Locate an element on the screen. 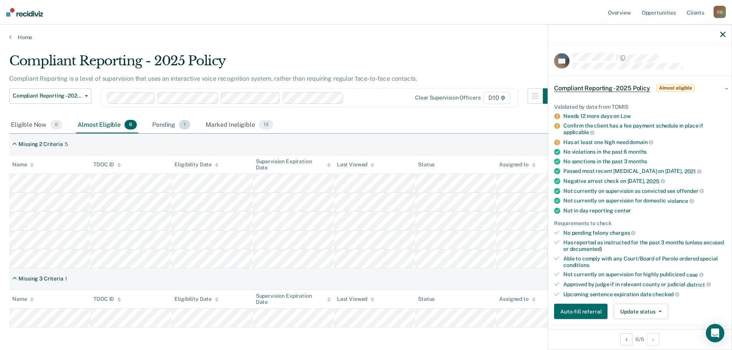 The image size is (732, 350). div: Not currently on supervision for highly publicized is located at coordinates (644, 275).